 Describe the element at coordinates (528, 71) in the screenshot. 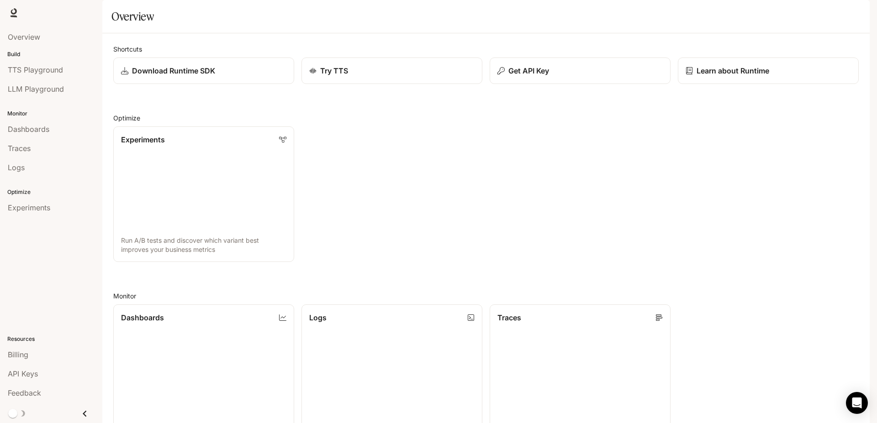

I see `p: Get API Key` at that location.